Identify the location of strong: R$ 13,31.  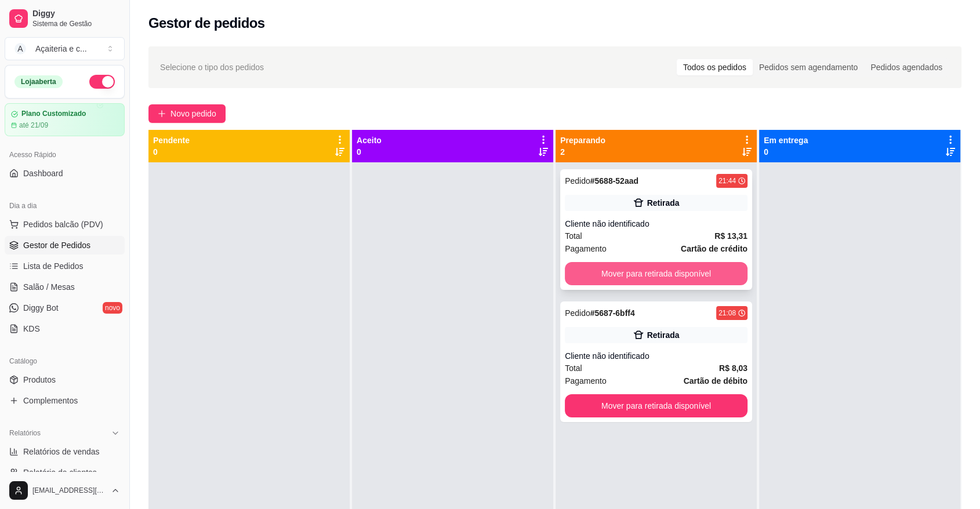
(731, 236).